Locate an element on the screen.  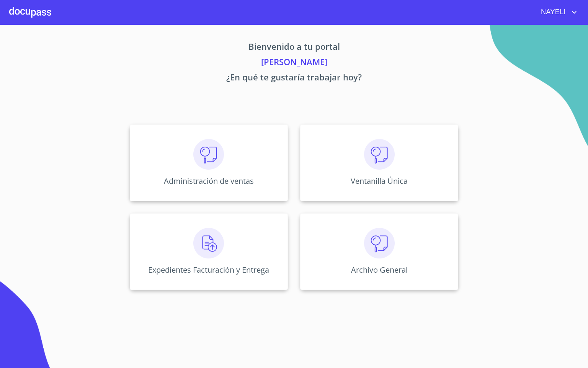
p: Archivo General is located at coordinates (379, 270).